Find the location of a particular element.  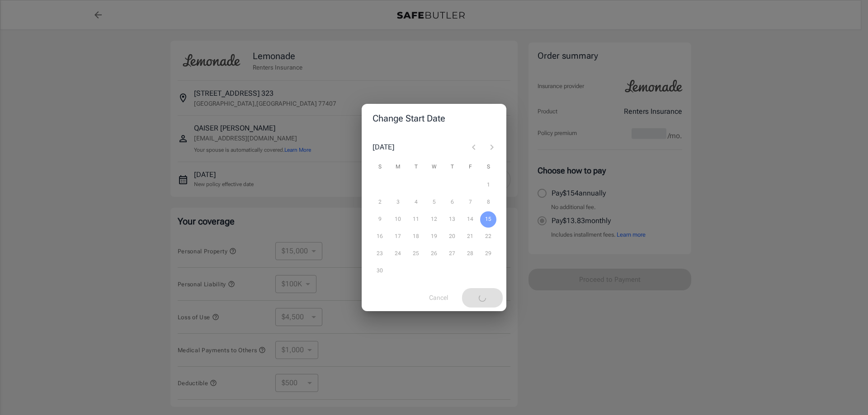

span: Monday is located at coordinates (398, 167).